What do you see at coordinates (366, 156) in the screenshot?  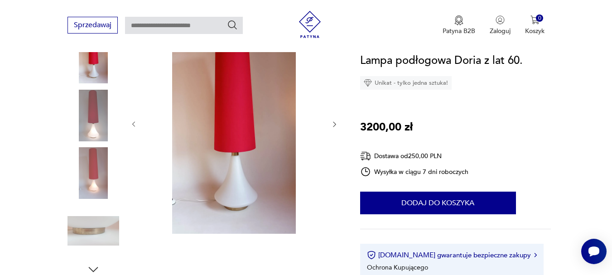 I see `img: Ikona dostawy` at bounding box center [366, 156].